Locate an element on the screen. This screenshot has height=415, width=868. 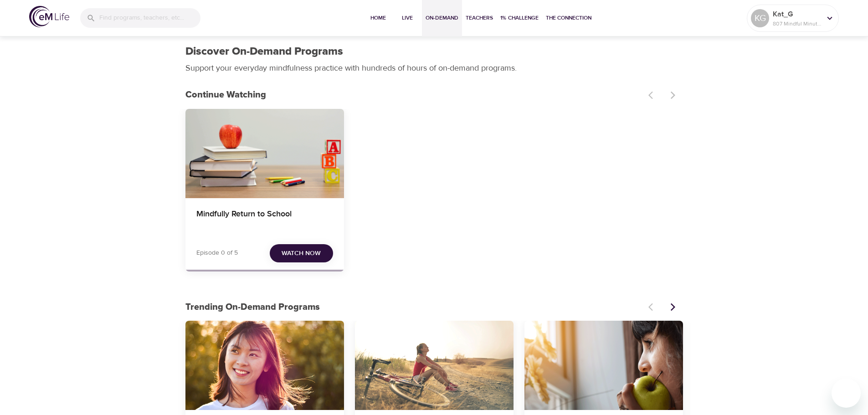
button: Watch Now is located at coordinates (302, 253).